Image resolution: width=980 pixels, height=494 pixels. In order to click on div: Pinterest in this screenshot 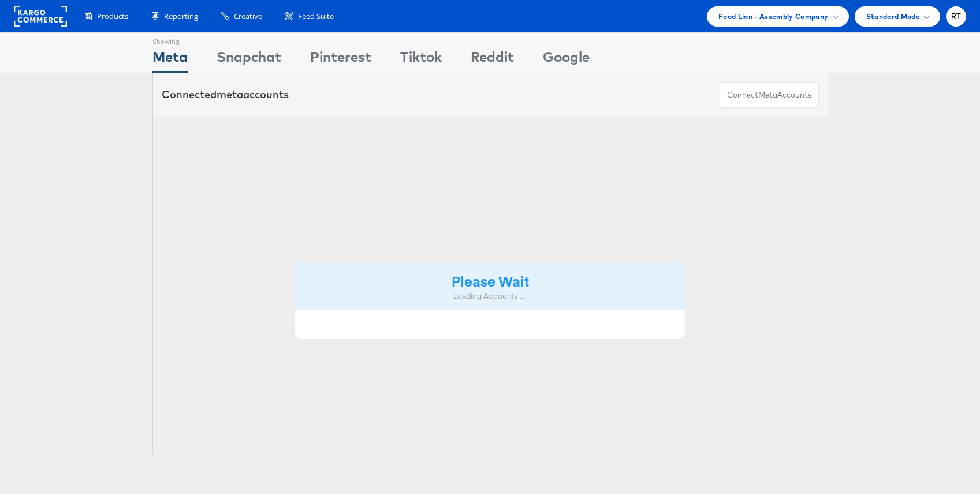, I will do `click(341, 59)`.